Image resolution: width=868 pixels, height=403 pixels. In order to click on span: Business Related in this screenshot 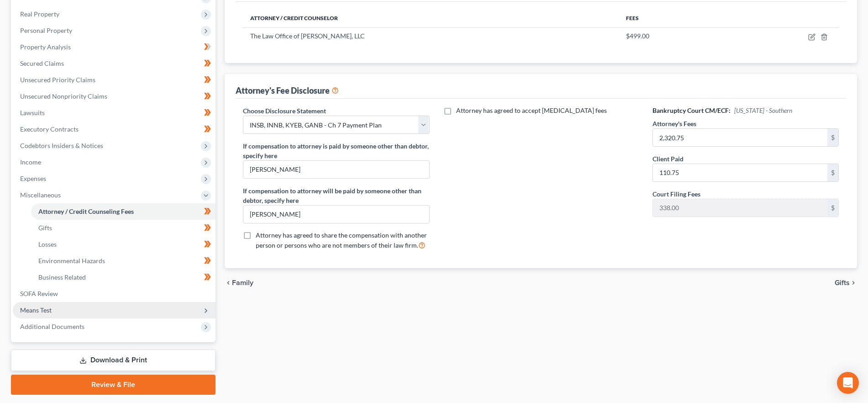, I will do `click(62, 277)`.